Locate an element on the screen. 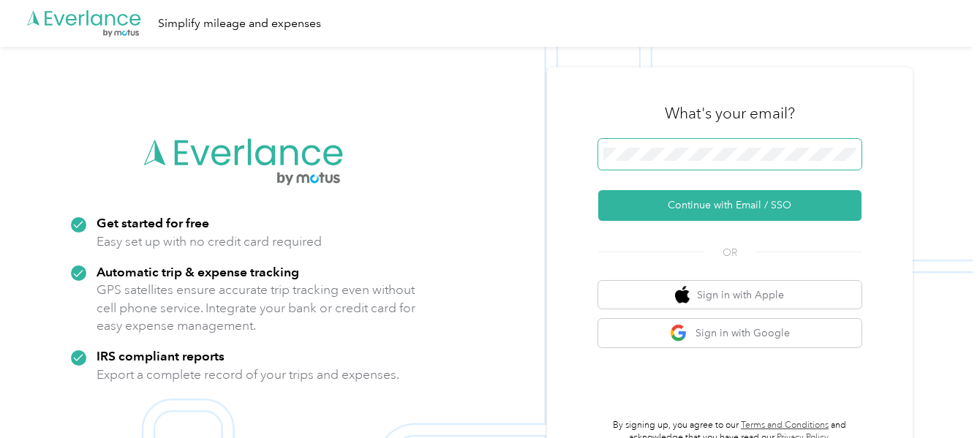 The image size is (980, 438). p: Easy set up with no credit card required is located at coordinates (209, 241).